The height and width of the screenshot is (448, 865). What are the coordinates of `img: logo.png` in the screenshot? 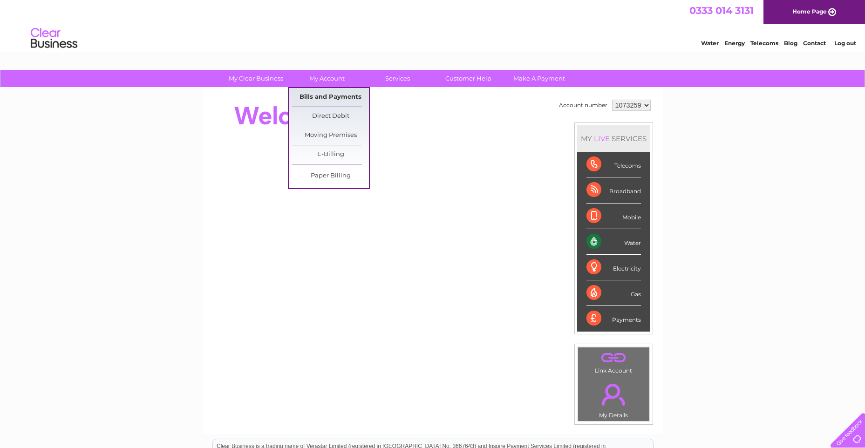 It's located at (54, 38).